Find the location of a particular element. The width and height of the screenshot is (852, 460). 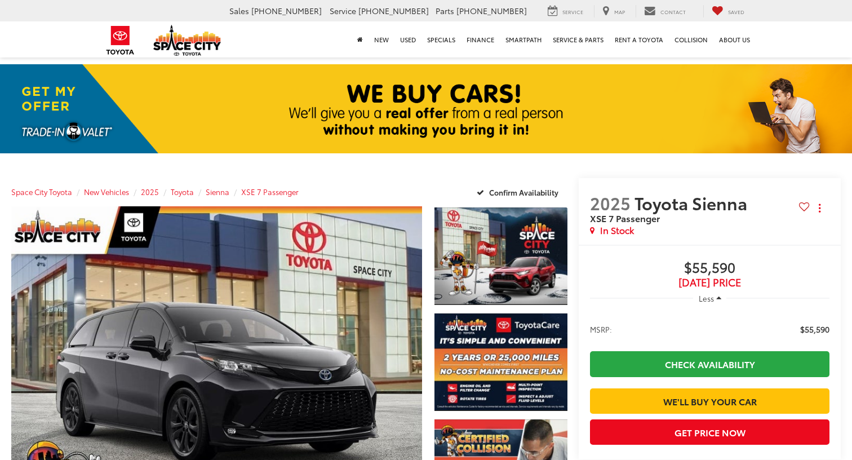

a: Home is located at coordinates (360, 39).